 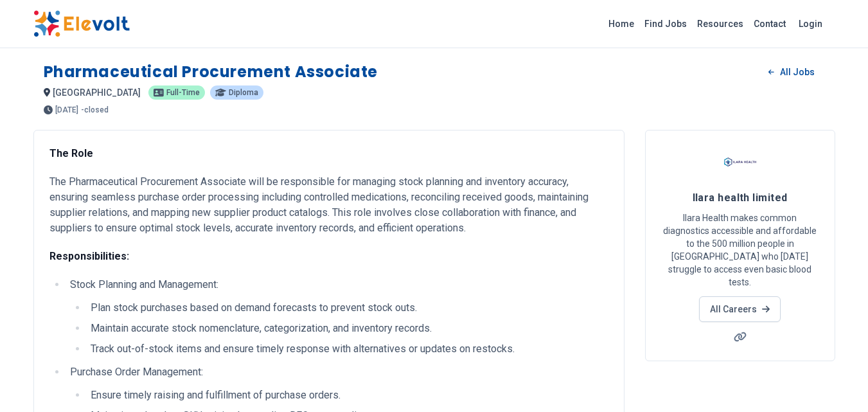 What do you see at coordinates (348, 307) in the screenshot?
I see `li: Plan stock purchases based on demand forecasts to prevent stock outs.` at bounding box center [348, 307].